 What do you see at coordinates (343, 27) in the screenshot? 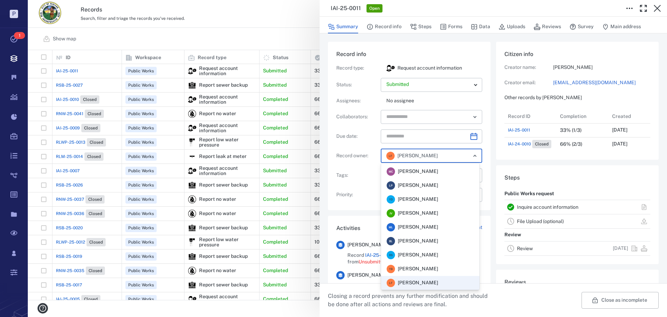
I see `button: Summary` at bounding box center [343, 27].